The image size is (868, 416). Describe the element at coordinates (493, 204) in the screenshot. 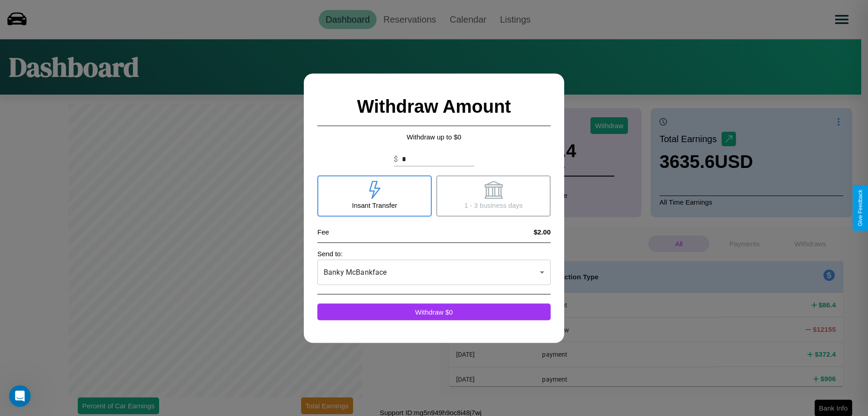

I see `p: 1 - 3 business days` at that location.